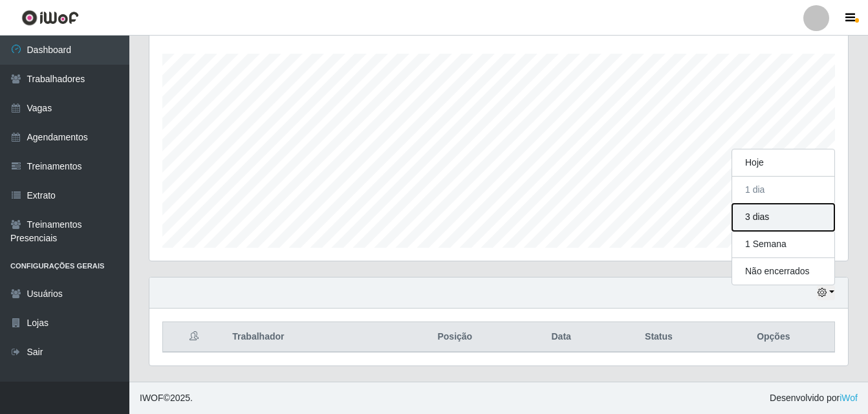 This screenshot has width=868, height=414. What do you see at coordinates (784, 190) in the screenshot?
I see `button: 1 dia` at bounding box center [784, 190].